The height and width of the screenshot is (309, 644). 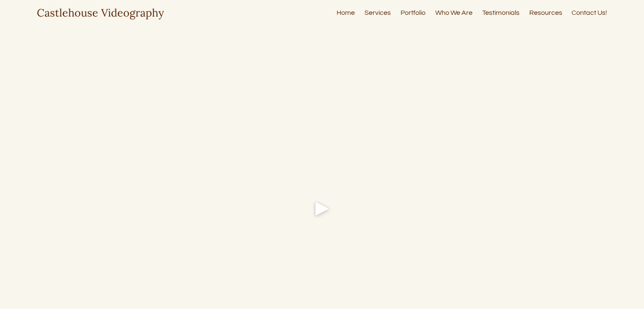 What do you see at coordinates (346, 13) in the screenshot?
I see `a: Home` at bounding box center [346, 13].